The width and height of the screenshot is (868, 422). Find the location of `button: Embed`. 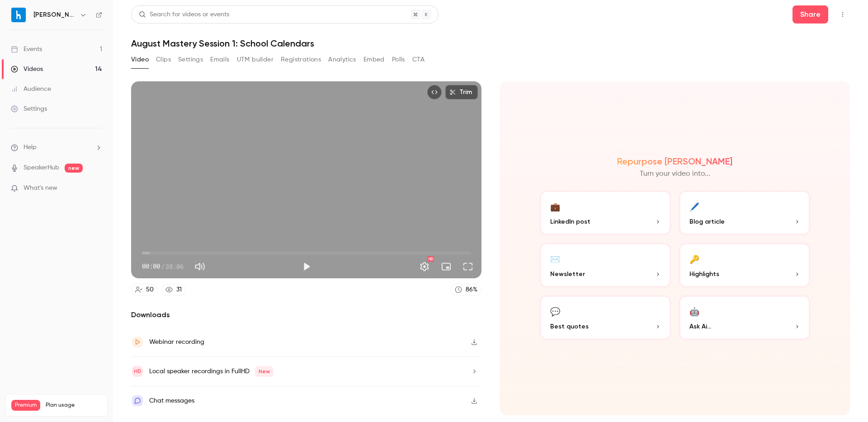

button: Embed is located at coordinates (374, 60).